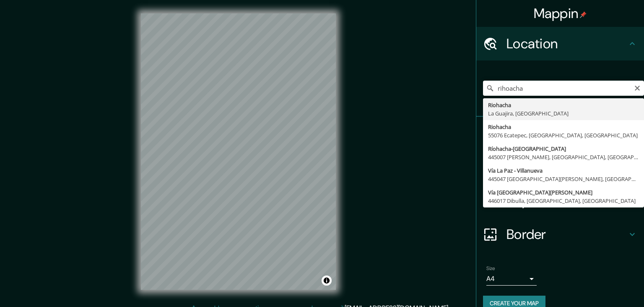  Describe the element at coordinates (560, 234) in the screenshot. I see `div: Border` at that location.